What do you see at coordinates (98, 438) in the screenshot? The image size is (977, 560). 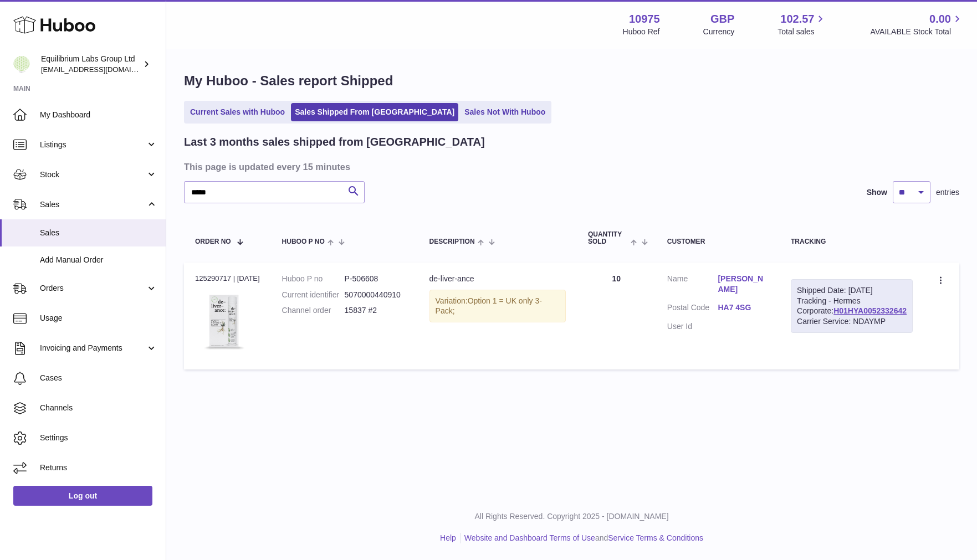 I see `span: Settings` at bounding box center [98, 438].